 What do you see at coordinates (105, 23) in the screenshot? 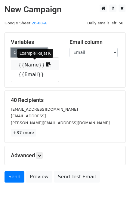
I see `span: Daily emails left: 50` at bounding box center [105, 23].